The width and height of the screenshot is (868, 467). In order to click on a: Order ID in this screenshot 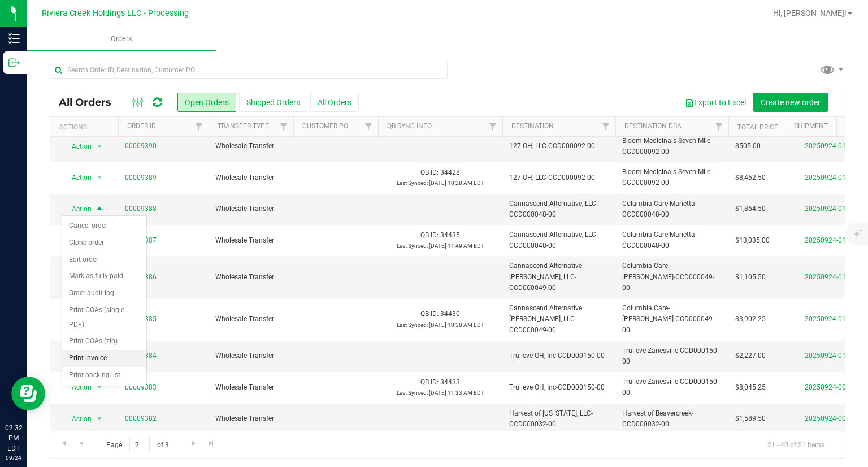, I will do `click(141, 126)`.